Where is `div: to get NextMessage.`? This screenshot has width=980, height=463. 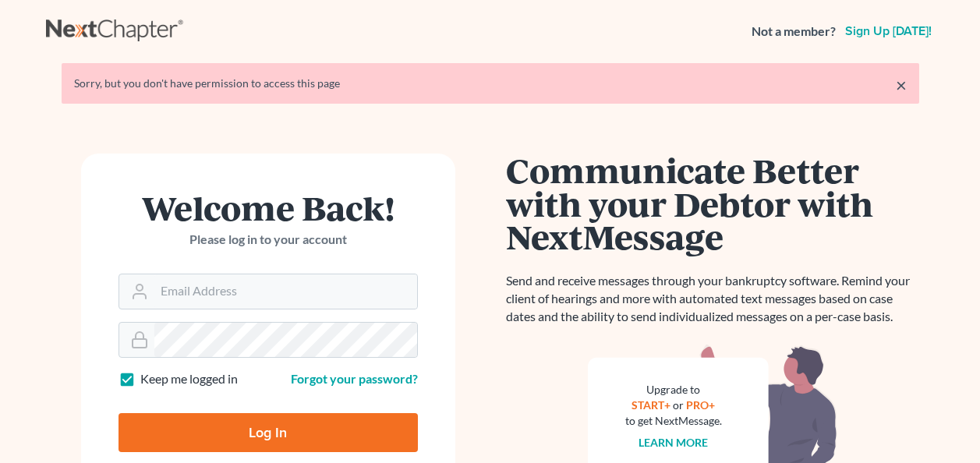 div: to get NextMessage. is located at coordinates (673, 421).